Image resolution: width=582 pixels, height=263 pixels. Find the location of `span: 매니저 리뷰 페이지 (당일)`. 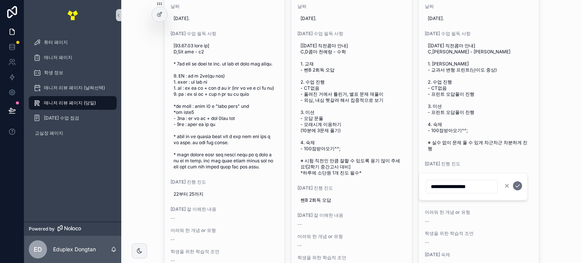

span: 매니저 리뷰 페이지 (당일) is located at coordinates (70, 103).